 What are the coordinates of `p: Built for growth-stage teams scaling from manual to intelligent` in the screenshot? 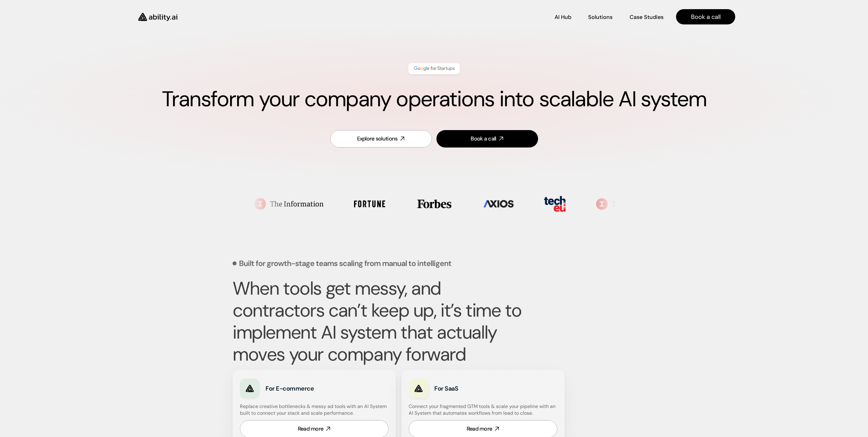 It's located at (345, 263).